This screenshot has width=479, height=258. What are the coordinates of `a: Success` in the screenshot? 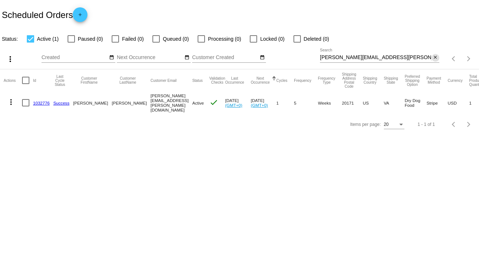 It's located at (61, 103).